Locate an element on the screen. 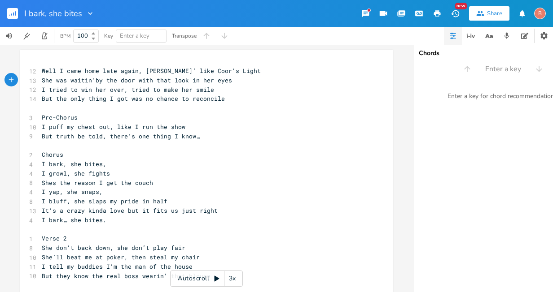 The image size is (553, 292). span: But truth be told, there’s one thing I know… is located at coordinates (121, 136).